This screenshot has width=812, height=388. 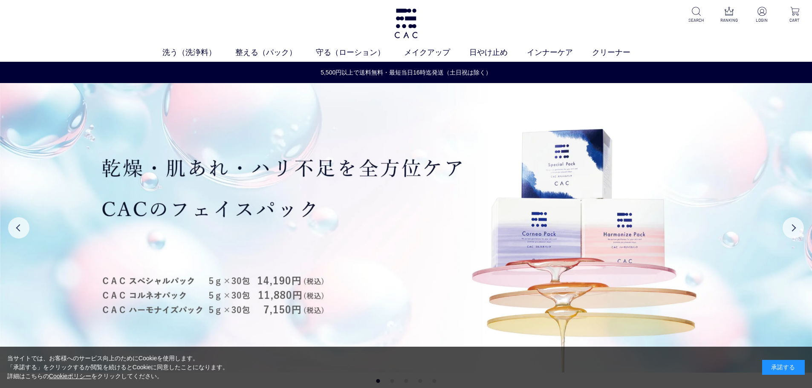 What do you see at coordinates (761, 15) in the screenshot?
I see `a: LOGIN` at bounding box center [761, 15].